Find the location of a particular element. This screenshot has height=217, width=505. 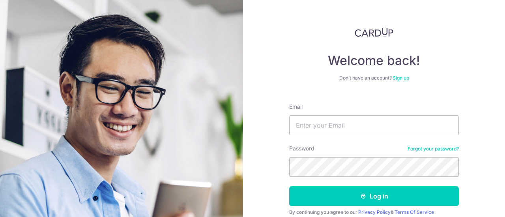

div: Don’t have an account? is located at coordinates (374, 78).